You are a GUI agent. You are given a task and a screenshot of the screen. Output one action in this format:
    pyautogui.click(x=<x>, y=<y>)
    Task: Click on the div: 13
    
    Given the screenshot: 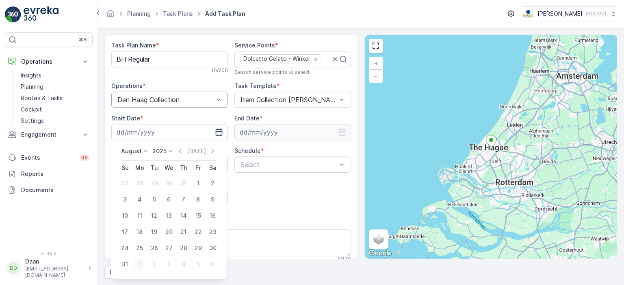 What is the action you would take?
    pyautogui.click(x=169, y=216)
    